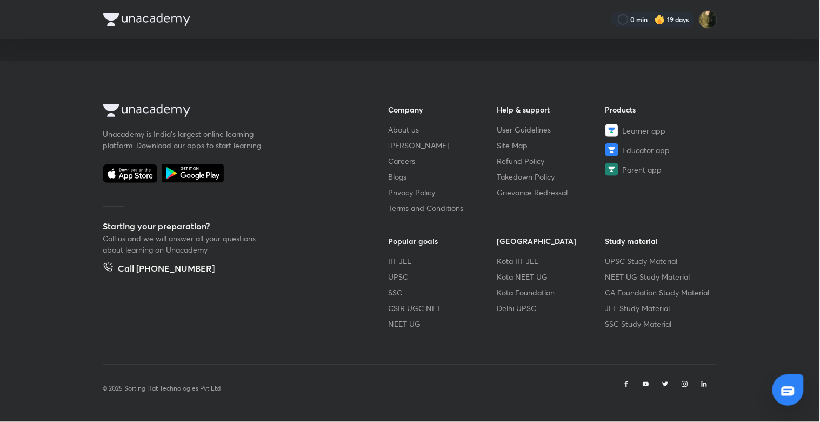 This screenshot has height=422, width=820. What do you see at coordinates (551, 292) in the screenshot?
I see `a: Kota Foundation` at bounding box center [551, 292].